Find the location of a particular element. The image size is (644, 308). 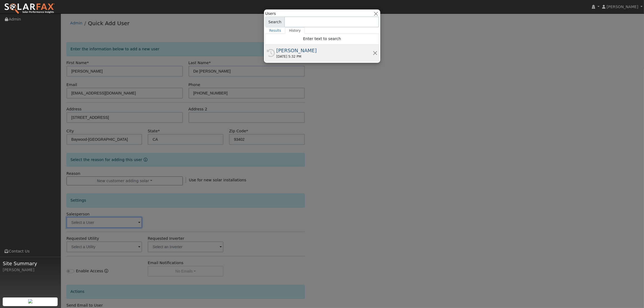

img: SolarFax is located at coordinates (29, 8).